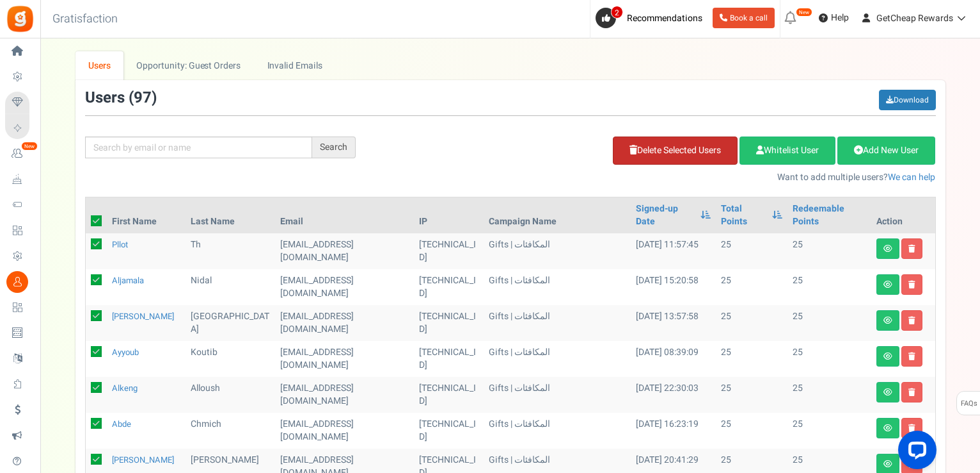  What do you see at coordinates (675, 151) in the screenshot?
I see `a: Delete Selected Users` at bounding box center [675, 151].